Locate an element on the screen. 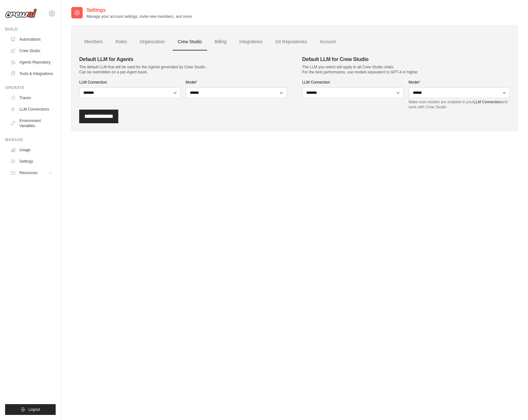 This screenshot has height=420, width=528. h2: Settings is located at coordinates (139, 10).